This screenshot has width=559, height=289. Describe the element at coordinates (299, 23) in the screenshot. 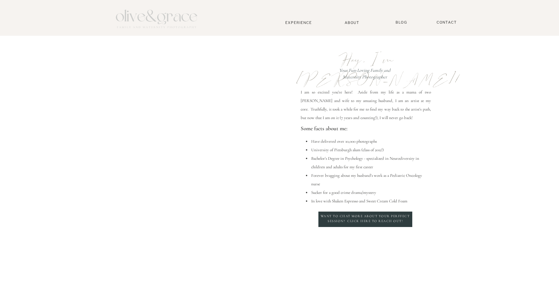

I see `a: Experience` at that location.